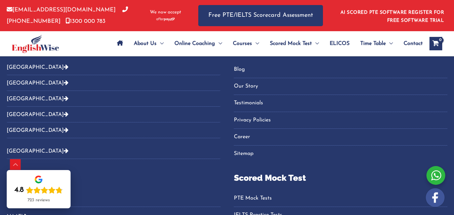  What do you see at coordinates (341, 103) in the screenshot?
I see `a: Testimonials` at bounding box center [341, 103].